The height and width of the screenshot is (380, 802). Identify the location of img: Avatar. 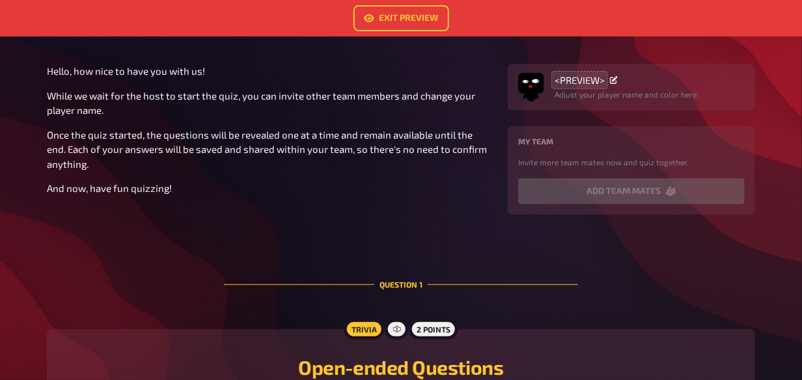
(531, 83).